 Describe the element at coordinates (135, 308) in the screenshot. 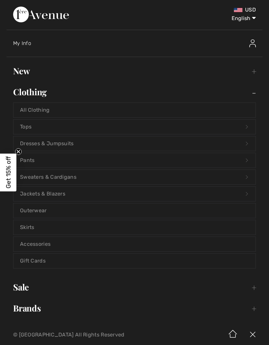

I see `a: Brands` at that location.